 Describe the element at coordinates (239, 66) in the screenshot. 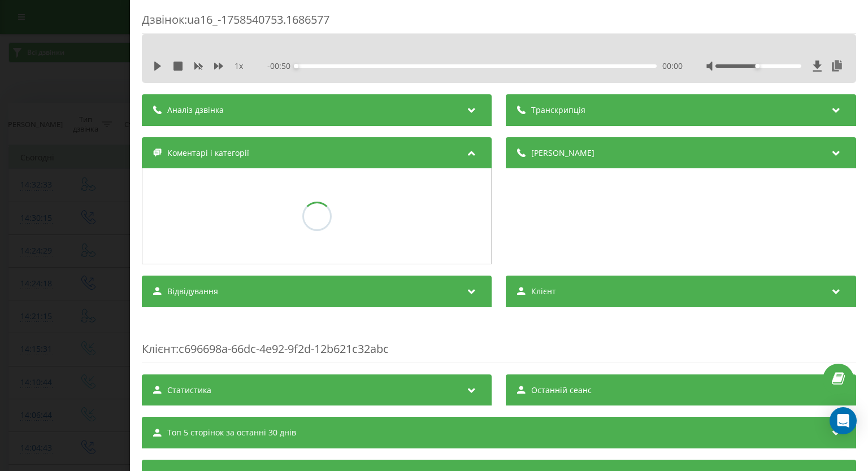

I see `span: 1 x` at that location.